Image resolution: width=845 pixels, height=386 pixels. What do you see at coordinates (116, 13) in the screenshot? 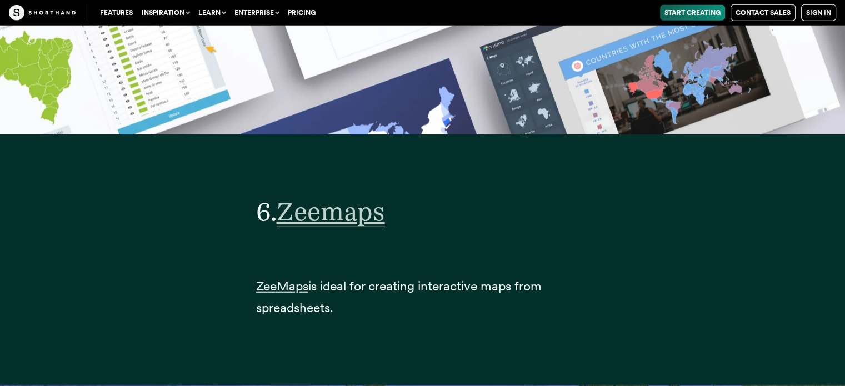
I see `a: Features` at bounding box center [116, 13].